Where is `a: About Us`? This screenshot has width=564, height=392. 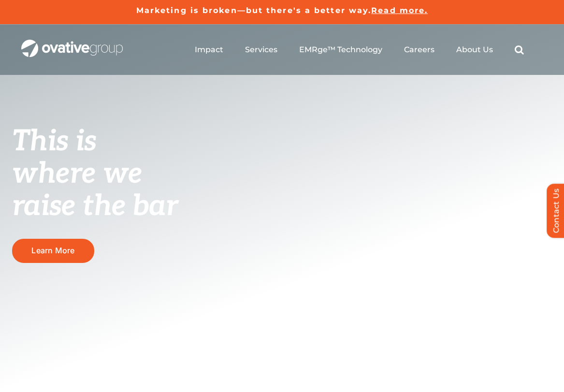 a: About Us is located at coordinates (474, 50).